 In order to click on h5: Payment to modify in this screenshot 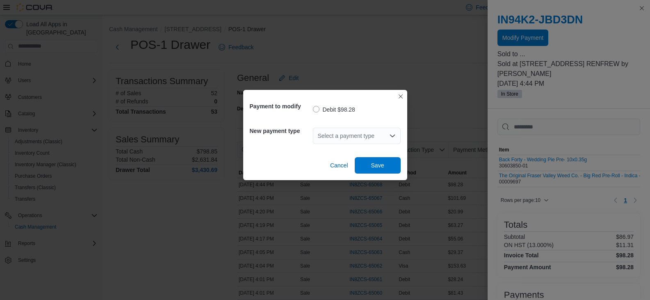, I will do `click(280, 106)`.